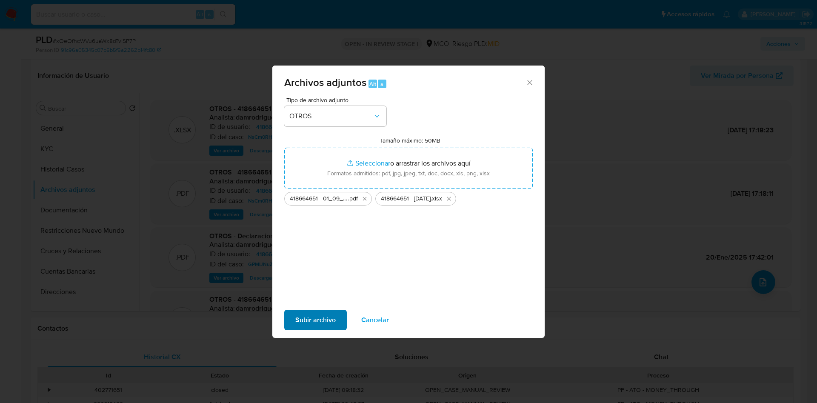 The height and width of the screenshot is (403, 817). What do you see at coordinates (375, 320) in the screenshot?
I see `span: Cancelar` at bounding box center [375, 320].